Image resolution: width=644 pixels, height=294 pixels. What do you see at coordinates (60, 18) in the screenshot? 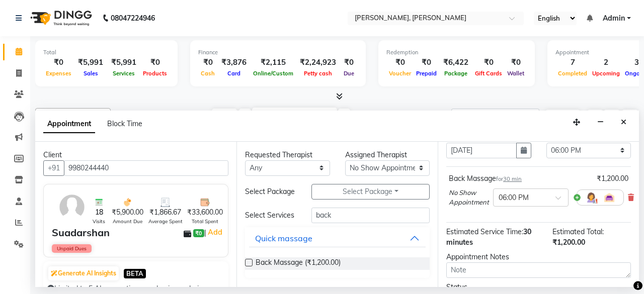
I see `img: logo` at bounding box center [60, 18].